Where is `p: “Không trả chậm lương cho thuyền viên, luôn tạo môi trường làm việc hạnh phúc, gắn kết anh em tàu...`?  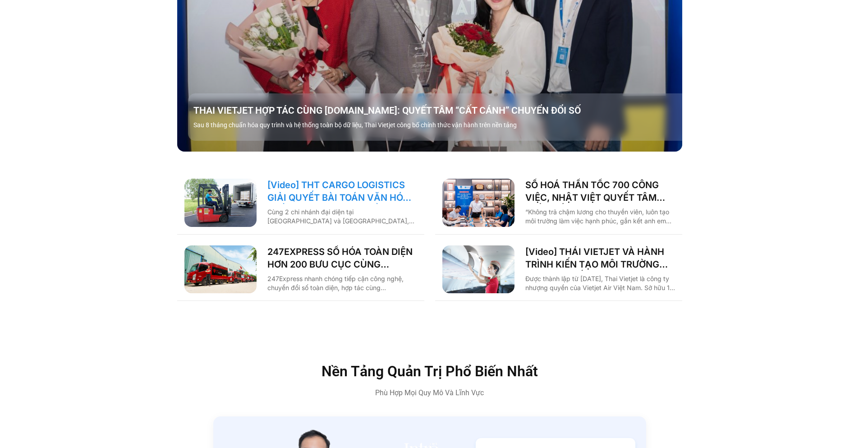
p: “Không trả chậm lương cho thuyền viên, luôn tạo môi trường làm việc hạnh phúc, gắn kết anh em tàu... is located at coordinates (600, 217).